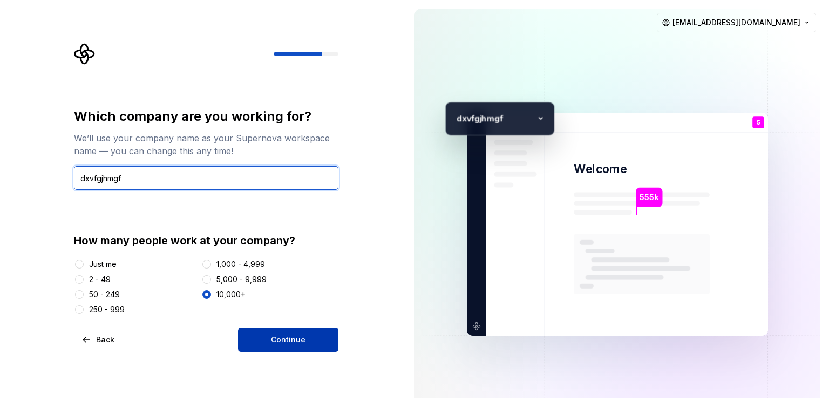 The height and width of the screenshot is (398, 829). I want to click on p: 555k, so click(649, 198).